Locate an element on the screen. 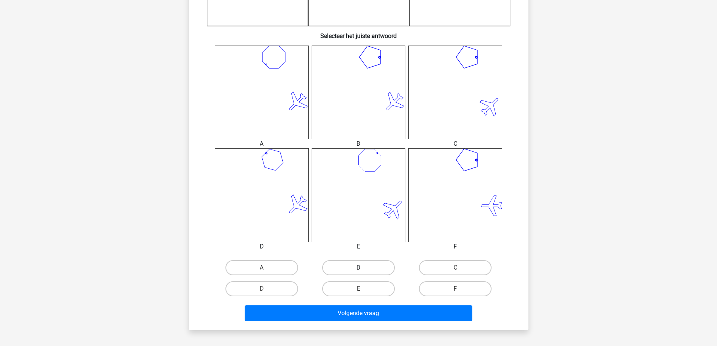 The width and height of the screenshot is (717, 346). label: C is located at coordinates (455, 267).